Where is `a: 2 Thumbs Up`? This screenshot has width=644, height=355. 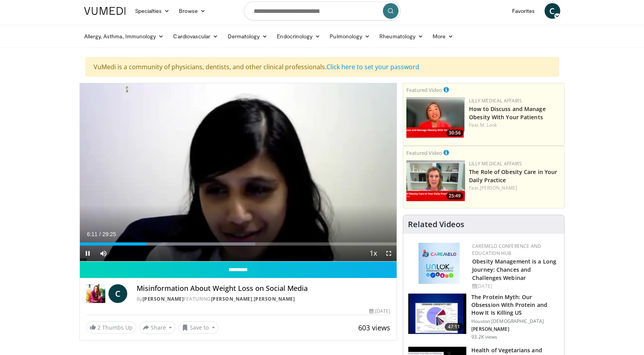
a: 2 Thumbs Up is located at coordinates (111, 327).